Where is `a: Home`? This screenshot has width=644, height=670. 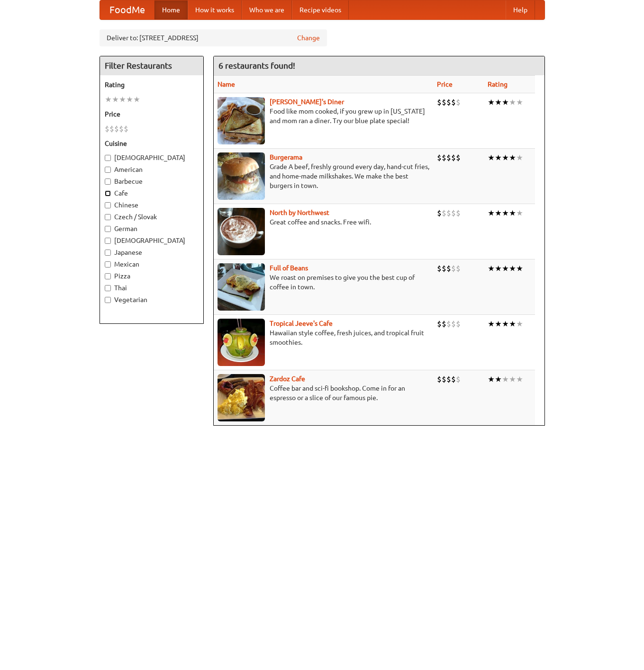
a: Home is located at coordinates (171, 10).